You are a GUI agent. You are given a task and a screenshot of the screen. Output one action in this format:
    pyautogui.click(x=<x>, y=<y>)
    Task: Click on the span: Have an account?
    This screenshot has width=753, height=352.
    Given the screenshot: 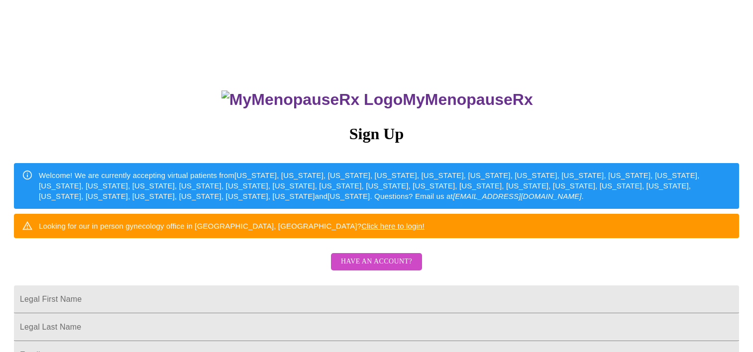 What is the action you would take?
    pyautogui.click(x=376, y=262)
    